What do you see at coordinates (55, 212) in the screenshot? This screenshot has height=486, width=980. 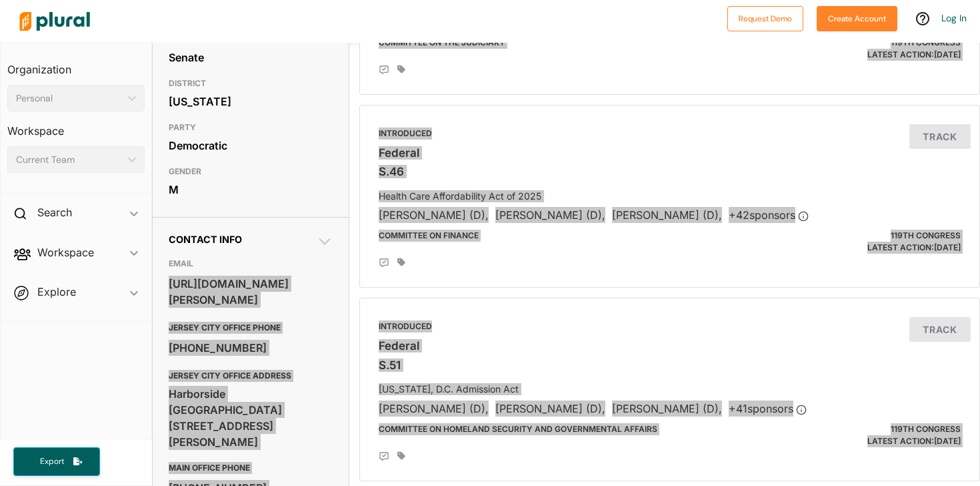 I see `h2: Search` at bounding box center [55, 212].